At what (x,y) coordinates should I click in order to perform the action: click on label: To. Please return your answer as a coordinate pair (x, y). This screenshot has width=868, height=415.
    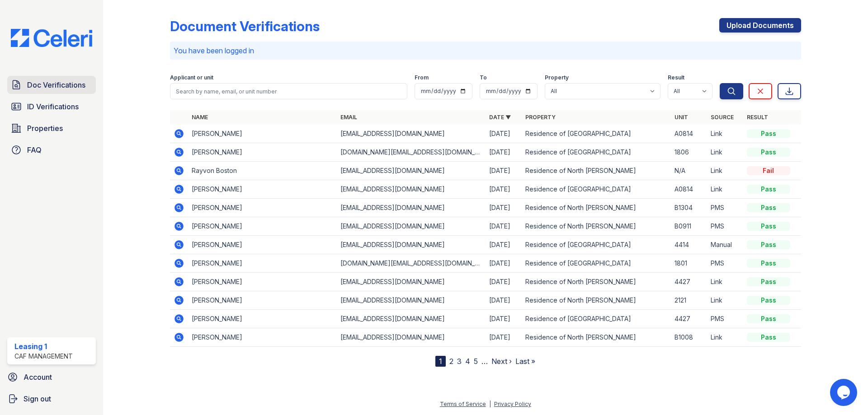
    Looking at the image, I should click on (483, 78).